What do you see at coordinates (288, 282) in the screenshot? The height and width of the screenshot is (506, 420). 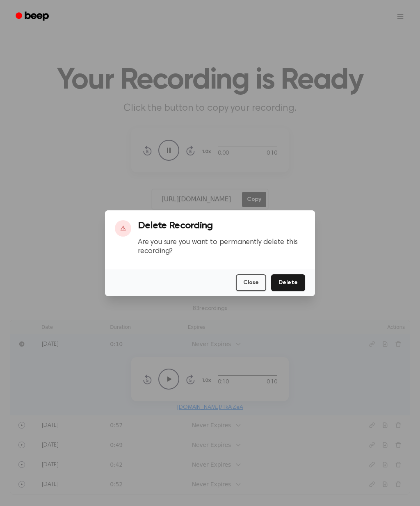 I see `button: Delete` at bounding box center [288, 282].